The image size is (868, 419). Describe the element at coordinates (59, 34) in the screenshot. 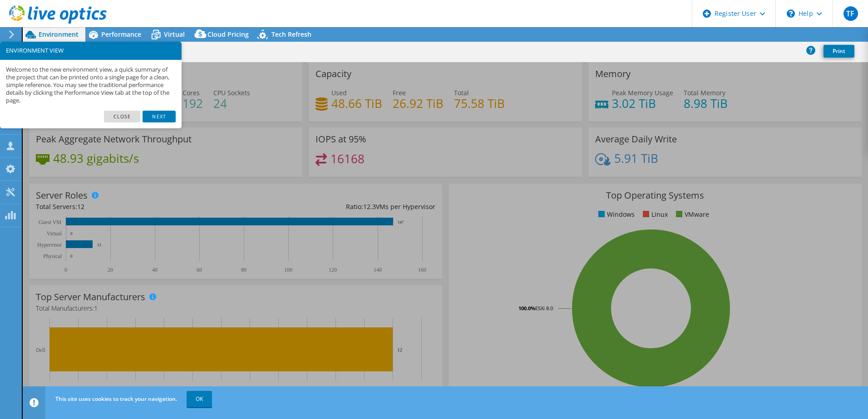

I see `span: Environment` at that location.